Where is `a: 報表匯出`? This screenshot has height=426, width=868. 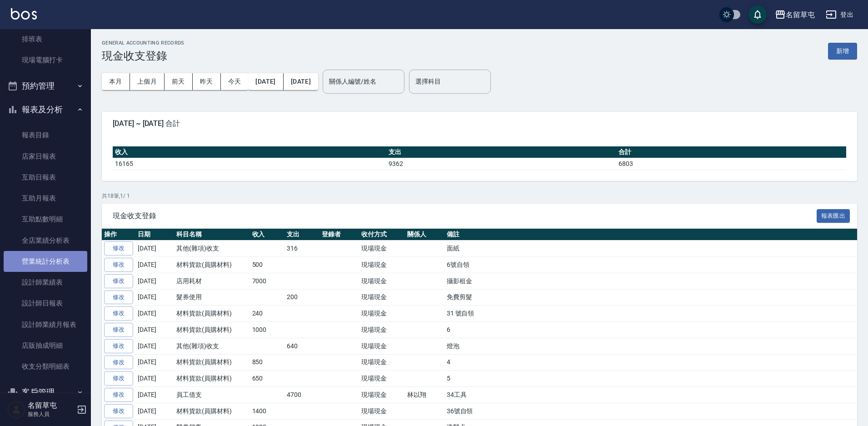 a: 報表匯出 is located at coordinates (833, 215).